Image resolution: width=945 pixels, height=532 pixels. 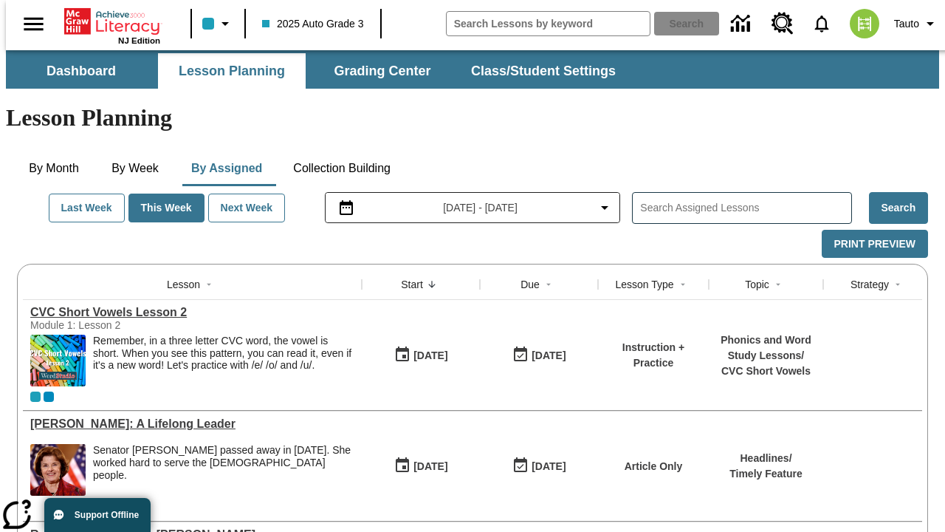 What do you see at coordinates (342, 168) in the screenshot?
I see `button: Collection Building` at bounding box center [342, 168].